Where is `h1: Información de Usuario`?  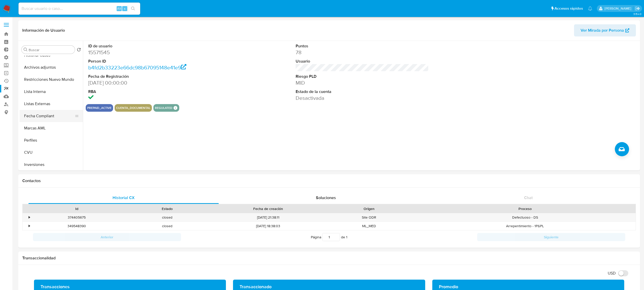
h1: Información de Usuario is located at coordinates (44, 30).